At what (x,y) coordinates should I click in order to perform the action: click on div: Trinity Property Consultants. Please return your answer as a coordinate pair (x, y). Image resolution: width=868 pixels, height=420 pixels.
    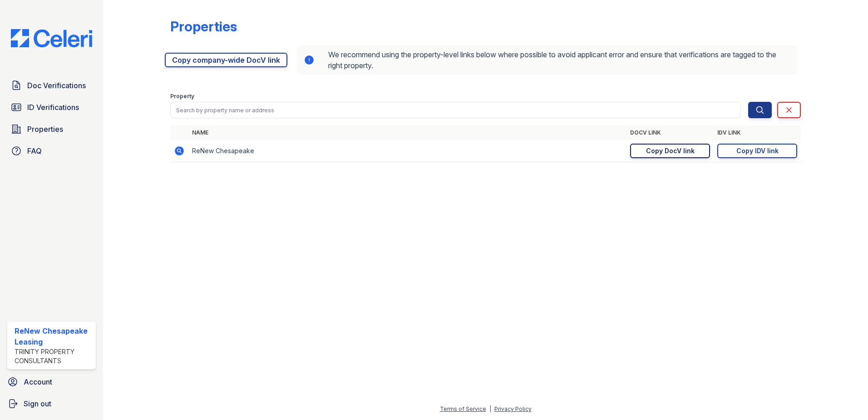
    Looking at the image, I should click on (53, 357).